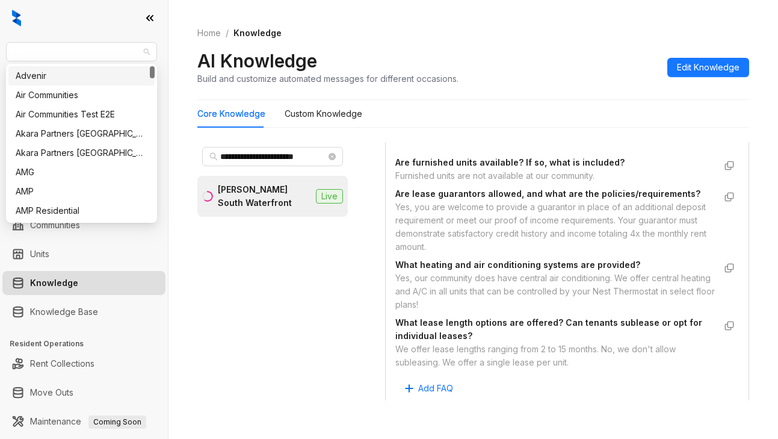  What do you see at coordinates (257, 61) in the screenshot?
I see `h2: AI Knowledge` at bounding box center [257, 61].